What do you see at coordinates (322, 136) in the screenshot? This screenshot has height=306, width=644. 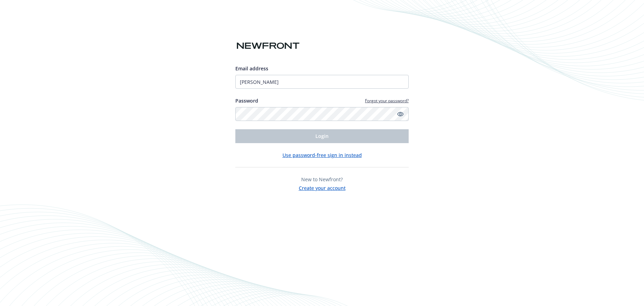 I see `span: Login` at bounding box center [322, 136].